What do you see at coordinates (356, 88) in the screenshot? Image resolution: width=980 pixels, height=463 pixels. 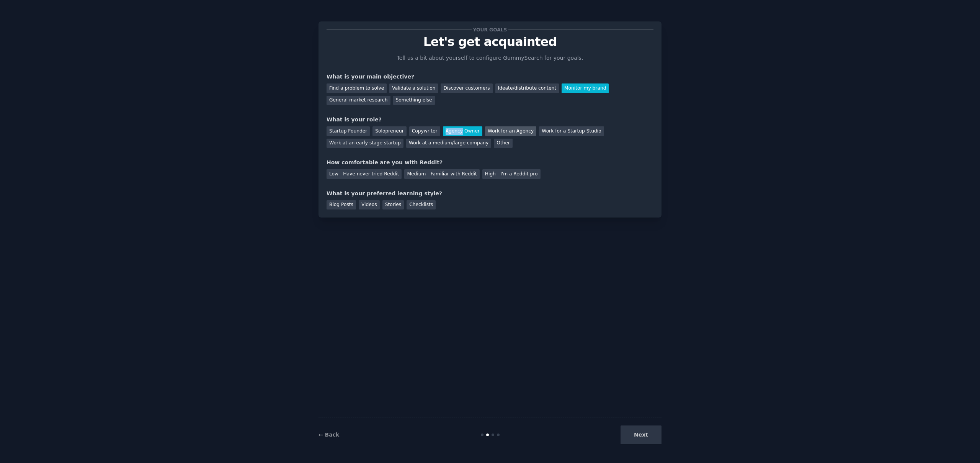 I see `div: Find a problem to solve` at bounding box center [356, 88].